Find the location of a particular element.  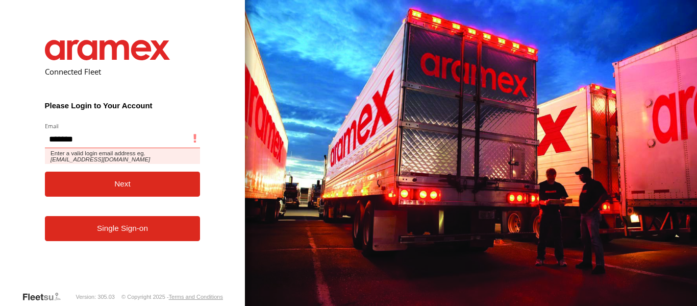

a: Terms and Conditions is located at coordinates (196, 296).